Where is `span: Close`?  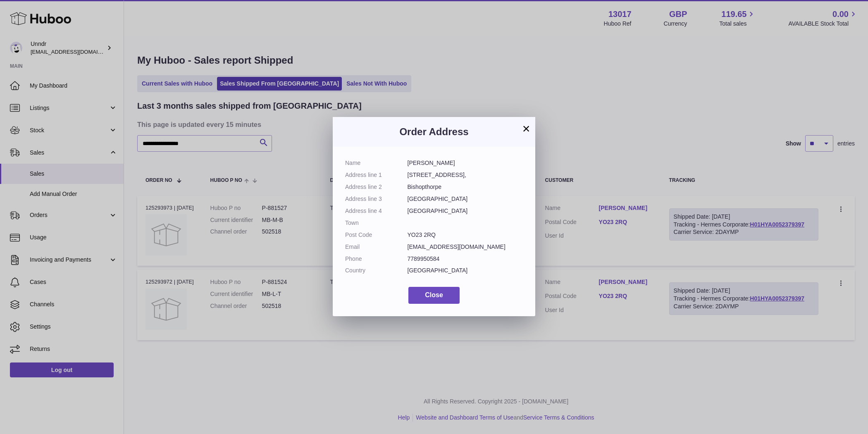 span: Close is located at coordinates (434, 295).